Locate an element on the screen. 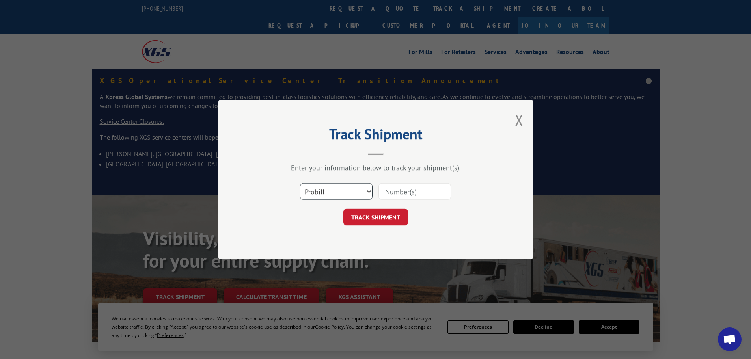 This screenshot has width=751, height=359. input: Number(s) is located at coordinates (415, 192).